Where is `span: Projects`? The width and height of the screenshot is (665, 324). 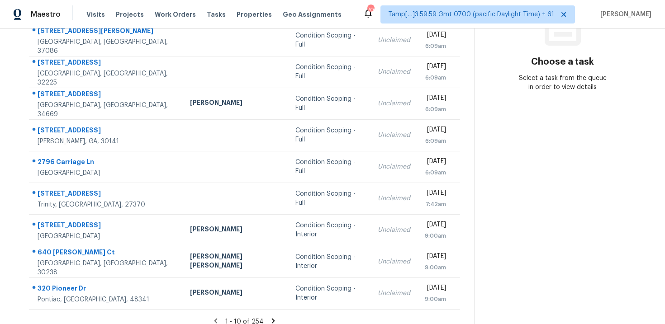 span: Projects is located at coordinates (130, 14).